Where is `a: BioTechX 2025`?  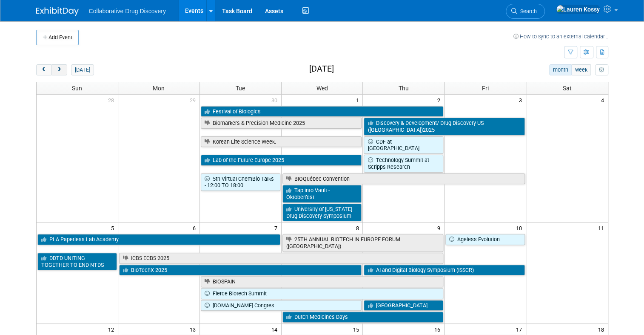 a: BioTechX 2025 is located at coordinates (240, 270).